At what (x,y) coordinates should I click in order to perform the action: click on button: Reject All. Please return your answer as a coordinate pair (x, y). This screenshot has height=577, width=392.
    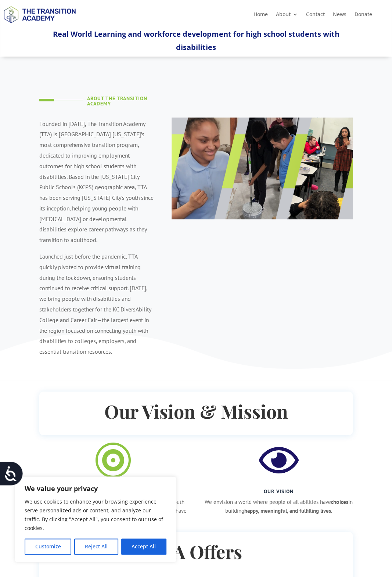
    Looking at the image, I should click on (96, 546).